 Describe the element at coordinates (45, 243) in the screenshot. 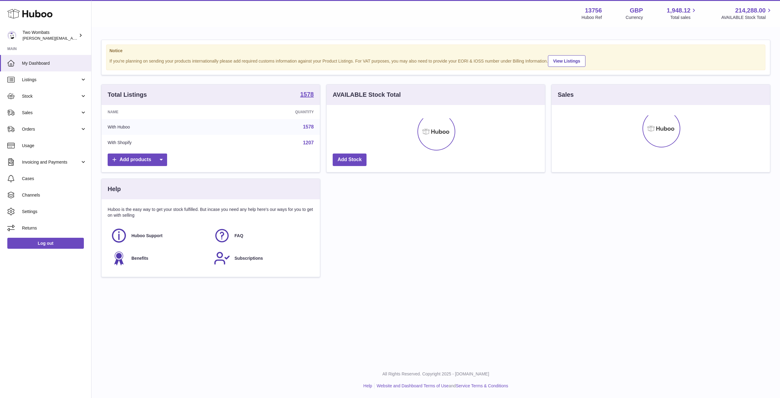

I see `a: Log out` at that location.